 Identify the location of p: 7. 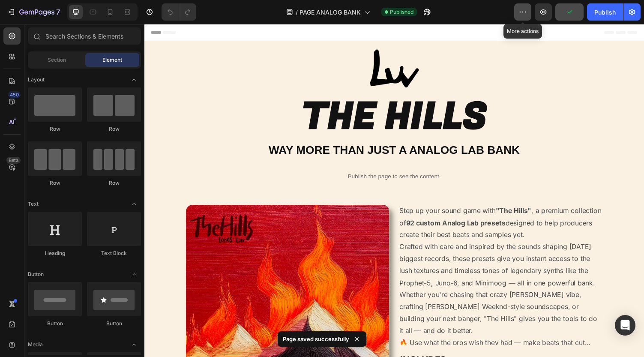
(58, 12).